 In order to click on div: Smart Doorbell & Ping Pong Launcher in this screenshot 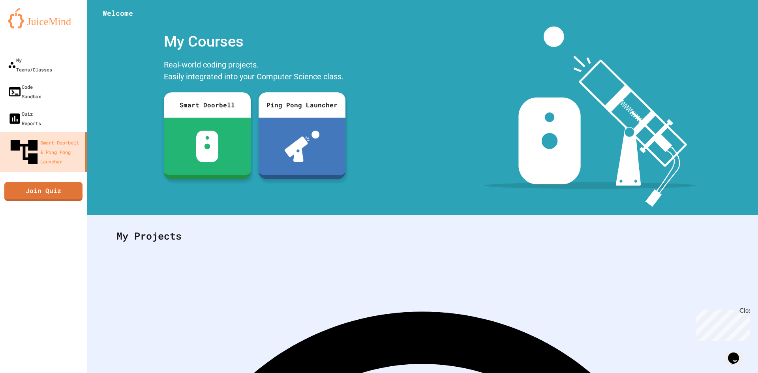, I will do `click(45, 152)`.